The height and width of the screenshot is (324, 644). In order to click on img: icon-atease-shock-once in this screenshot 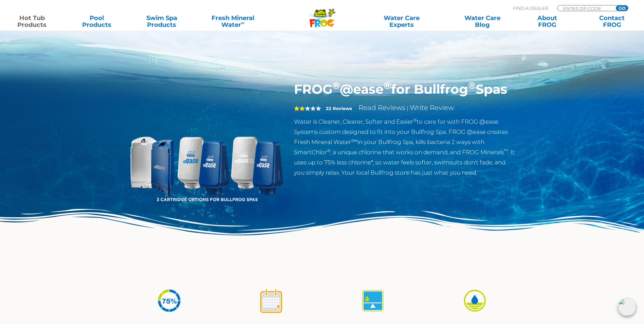, I will do `click(271, 301)`.